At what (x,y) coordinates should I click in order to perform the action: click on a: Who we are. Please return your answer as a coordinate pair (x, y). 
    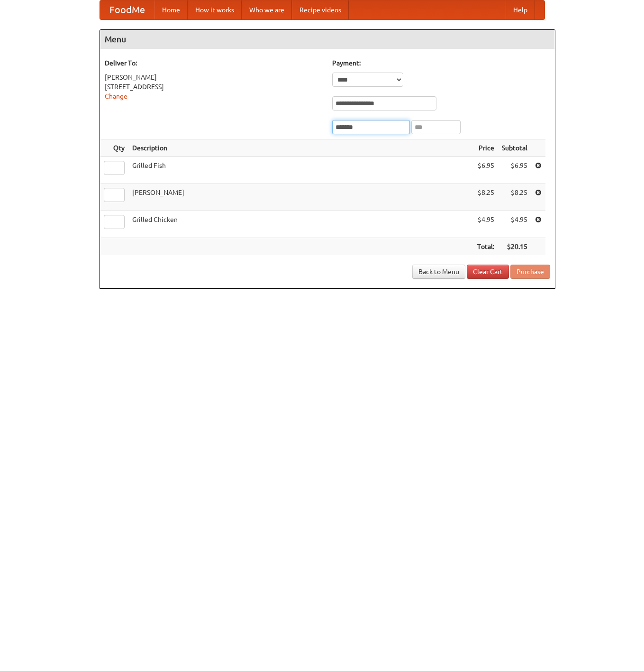
    Looking at the image, I should click on (267, 10).